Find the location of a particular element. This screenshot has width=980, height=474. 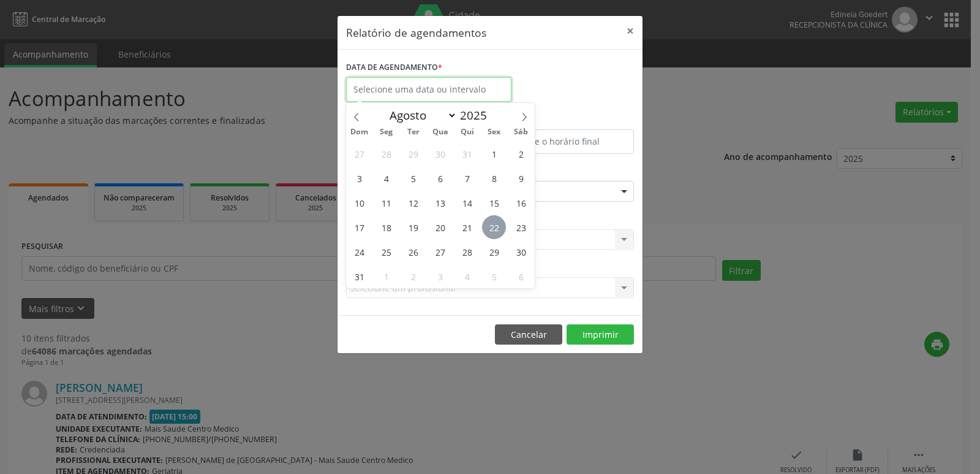

span: Agosto 5, 2025 is located at coordinates (413, 178).